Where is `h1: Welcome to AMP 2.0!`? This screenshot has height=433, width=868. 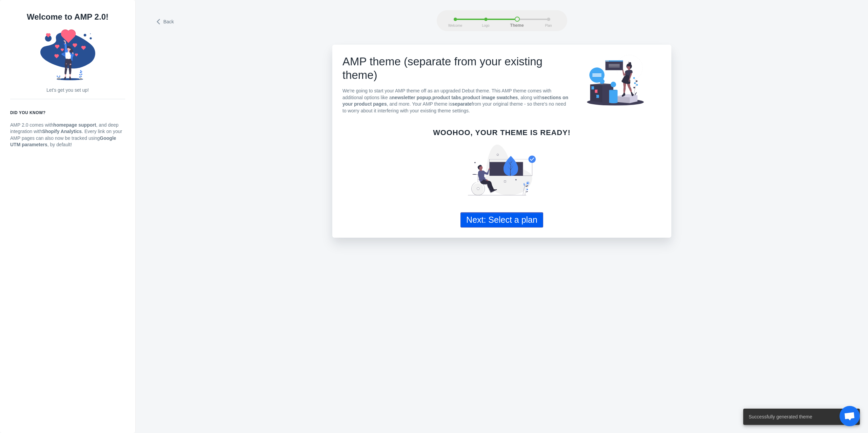
h1: Welcome to AMP 2.0! is located at coordinates (67, 17).